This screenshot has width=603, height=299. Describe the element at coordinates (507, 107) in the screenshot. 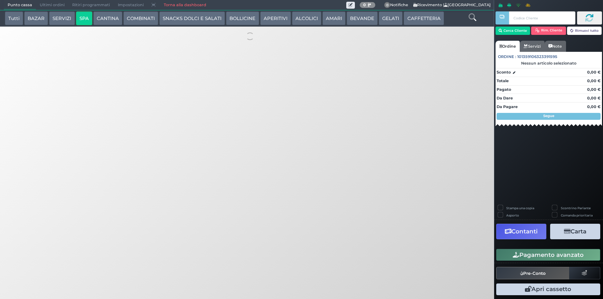

I see `strong: Da Pagare` at that location.